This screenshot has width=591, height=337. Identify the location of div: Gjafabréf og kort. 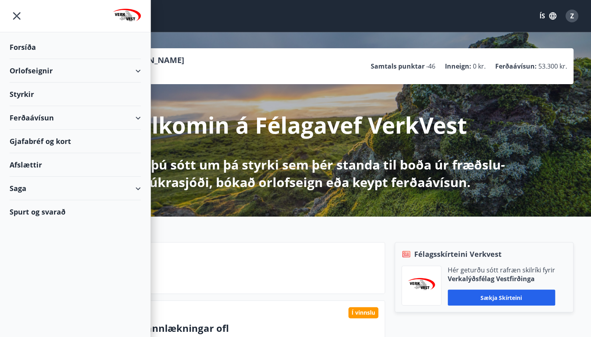
(75, 141).